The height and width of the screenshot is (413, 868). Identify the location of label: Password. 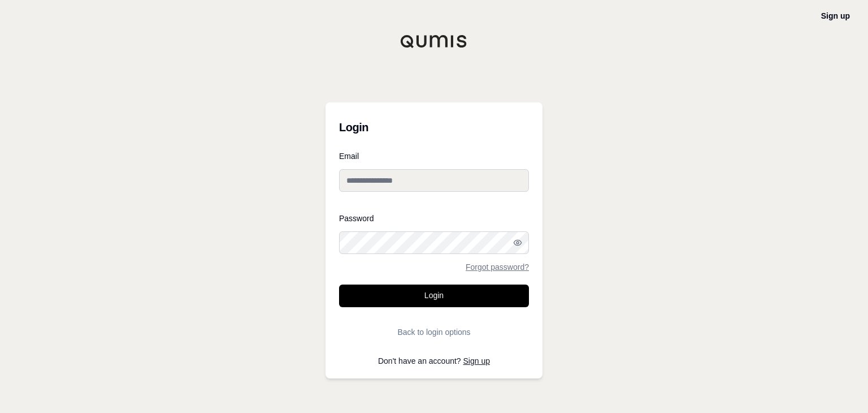
(434, 218).